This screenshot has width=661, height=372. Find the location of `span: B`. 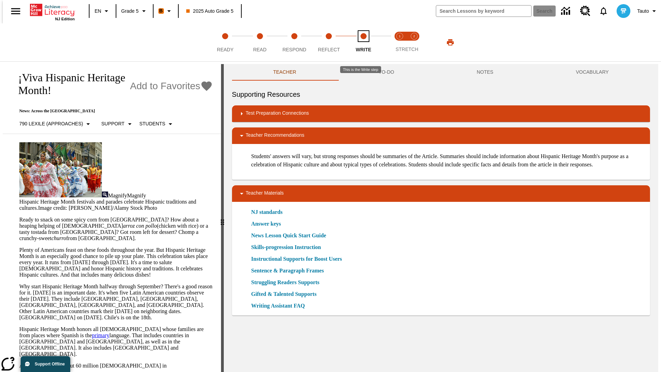

span: B is located at coordinates (161, 11).